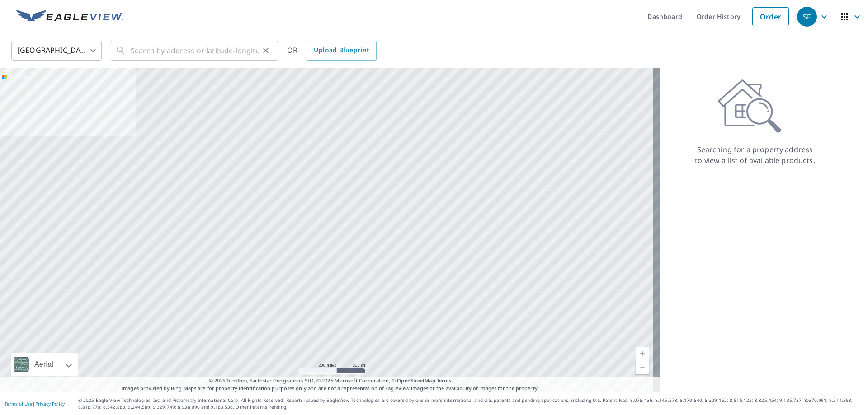 The image size is (868, 415). What do you see at coordinates (18, 404) in the screenshot?
I see `a: Terms of Use` at bounding box center [18, 404].